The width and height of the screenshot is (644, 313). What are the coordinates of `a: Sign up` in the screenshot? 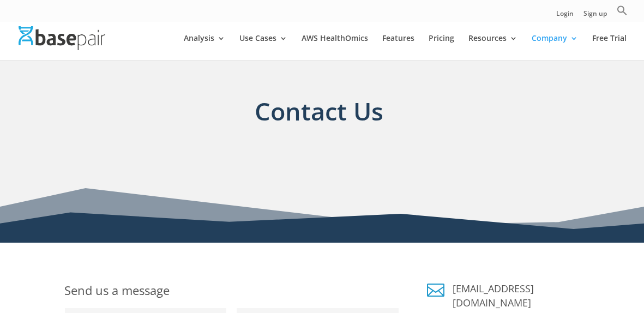 It's located at (595, 16).